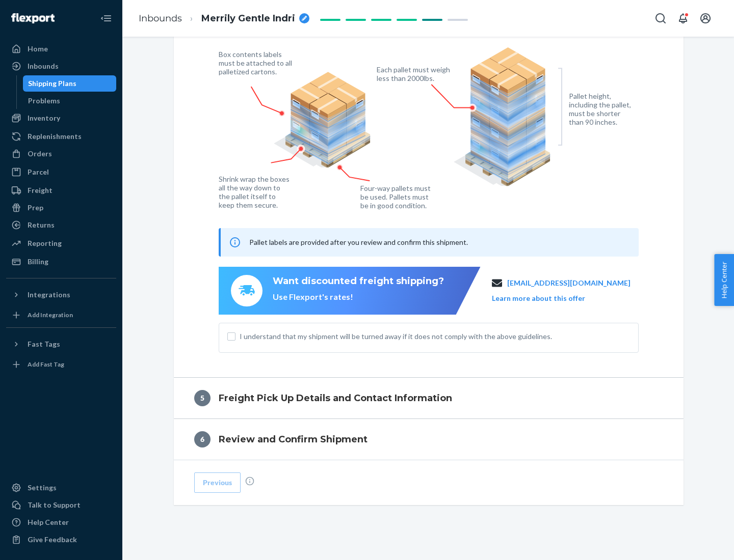 This screenshot has height=560, width=734. What do you see at coordinates (256, 63) in the screenshot?
I see `figcaption: Box contents labels must be attached to all palletized cartons.` at bounding box center [256, 63].